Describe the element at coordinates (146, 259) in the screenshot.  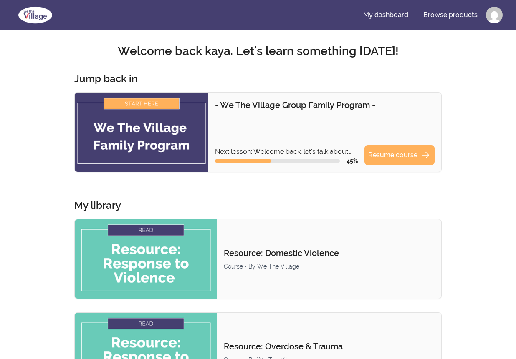
I see `img: Product image for Resource: Domestic Violence` at that location.